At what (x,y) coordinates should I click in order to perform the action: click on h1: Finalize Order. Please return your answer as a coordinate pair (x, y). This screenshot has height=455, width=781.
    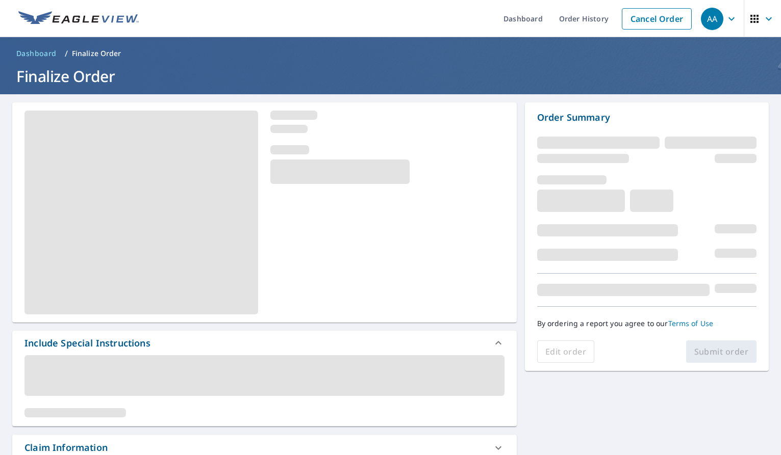
    Looking at the image, I should click on (390, 76).